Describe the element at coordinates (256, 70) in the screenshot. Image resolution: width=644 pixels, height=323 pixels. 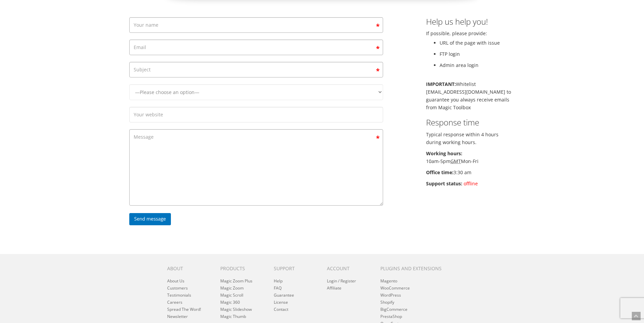
I see `input: Subject` at that location.